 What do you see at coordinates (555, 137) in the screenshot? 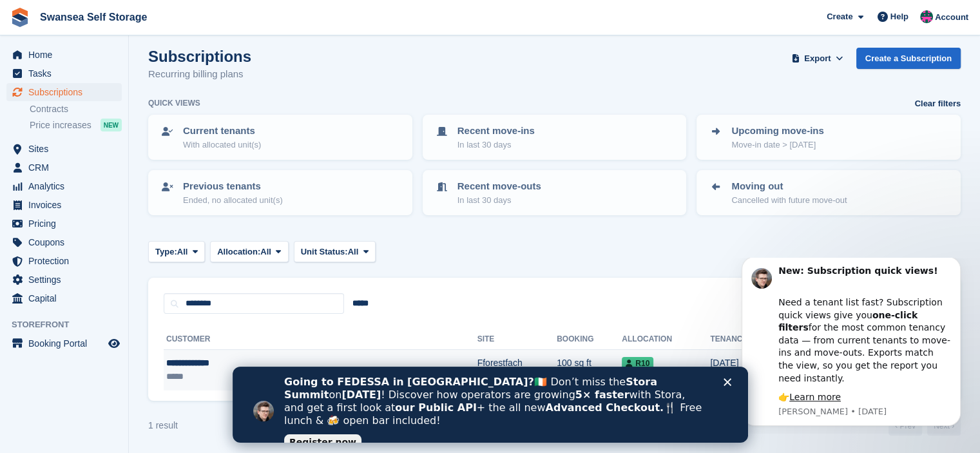
I see `a: Recent move-ins In last 30 days` at bounding box center [555, 137].